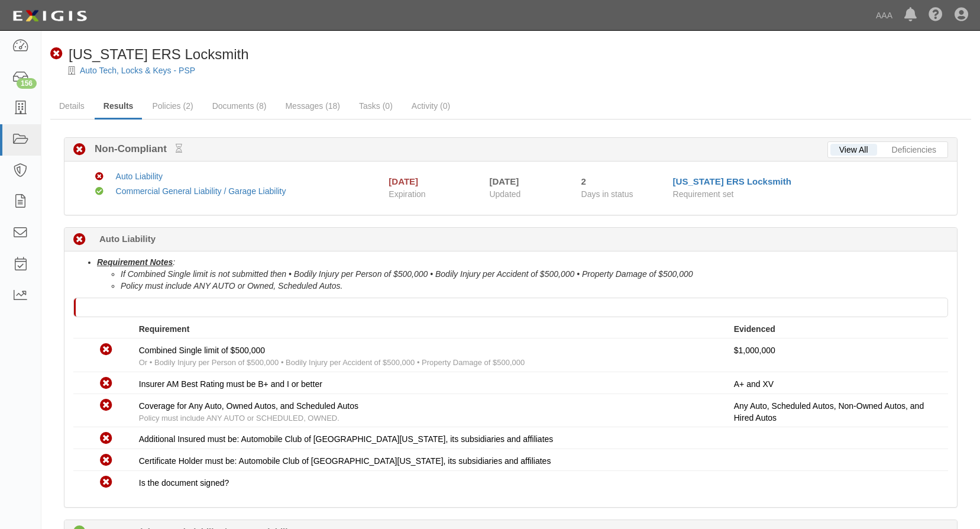  I want to click on span: Policy must include ANY AUTO or SCHEDULED, OWNED., so click(239, 417).